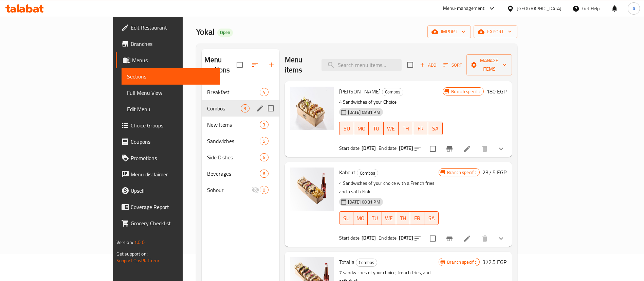 This screenshot has width=644, height=281. What do you see at coordinates (171, 77) in the screenshot?
I see `a: Sections` at bounding box center [171, 77].